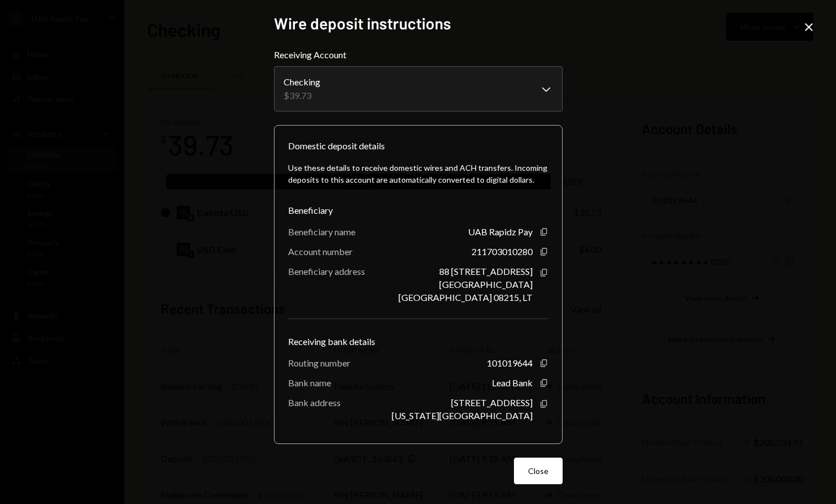  What do you see at coordinates (418, 89) in the screenshot?
I see `button: Receiving Account` at bounding box center [418, 89].